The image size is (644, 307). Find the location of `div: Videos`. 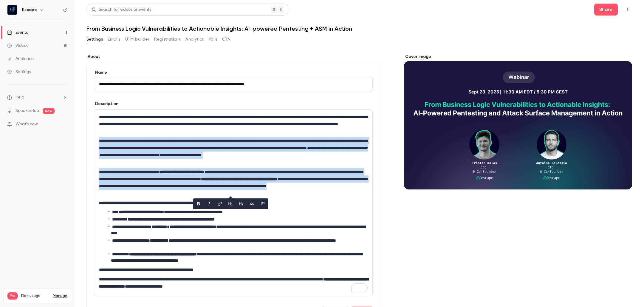

div: Videos is located at coordinates (17, 46).